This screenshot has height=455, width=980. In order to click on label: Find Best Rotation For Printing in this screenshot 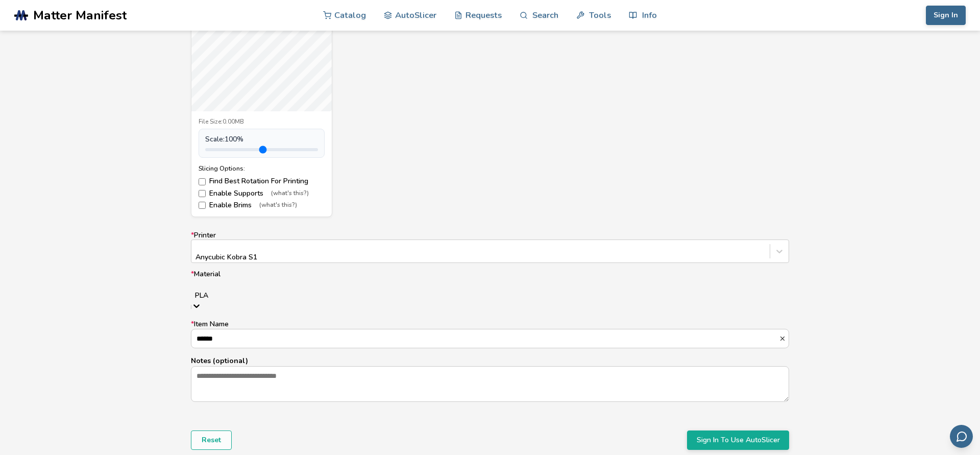, I will do `click(262, 181)`.